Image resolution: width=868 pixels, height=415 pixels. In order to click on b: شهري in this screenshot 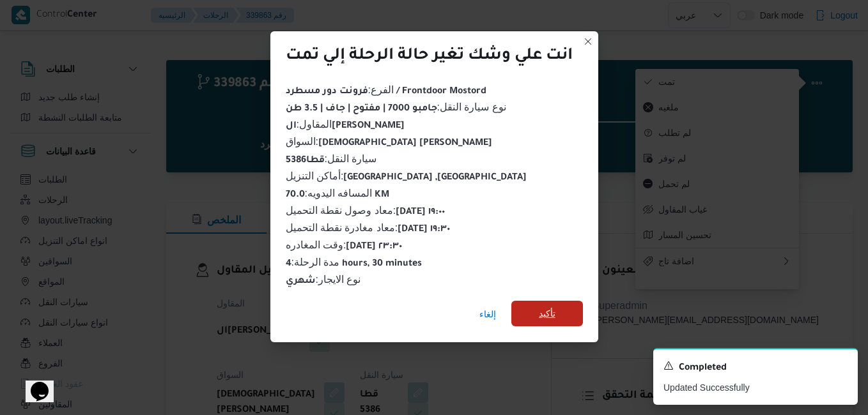, I will do `click(300, 282)`.